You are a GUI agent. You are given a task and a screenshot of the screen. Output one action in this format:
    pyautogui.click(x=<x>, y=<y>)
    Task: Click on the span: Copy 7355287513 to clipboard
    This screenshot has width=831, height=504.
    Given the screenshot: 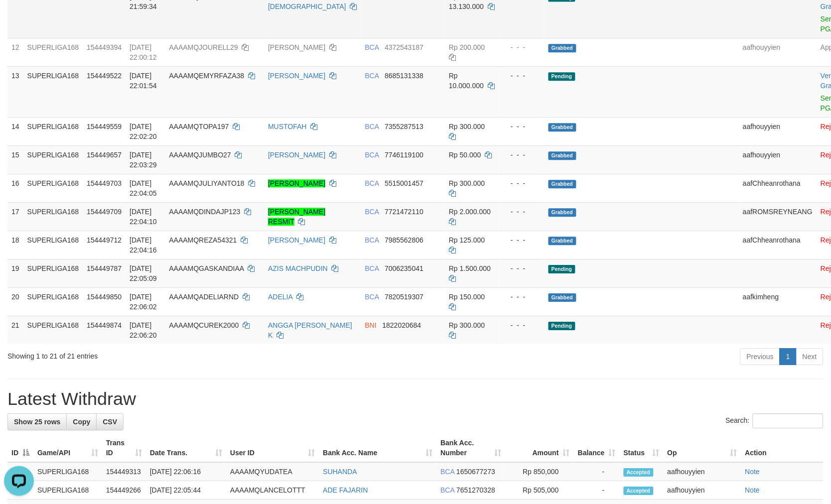 What is the action you would take?
    pyautogui.click(x=404, y=127)
    